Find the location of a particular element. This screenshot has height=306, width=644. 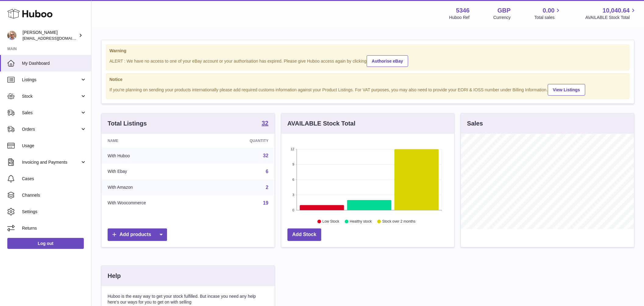

div: Huboo Ref is located at coordinates (459, 17).